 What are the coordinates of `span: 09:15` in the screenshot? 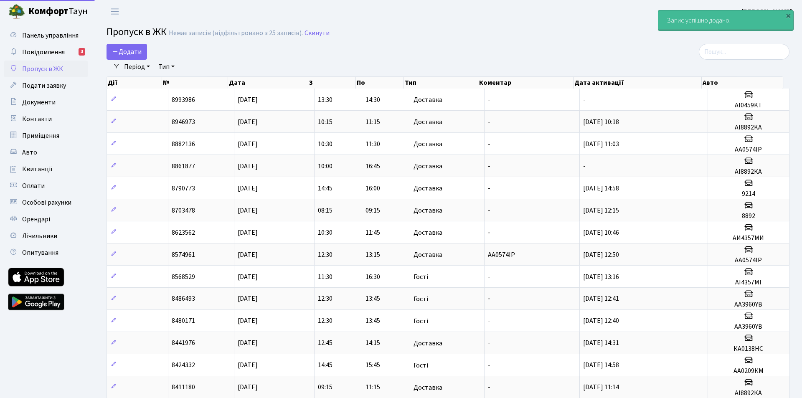 It's located at (373, 211).